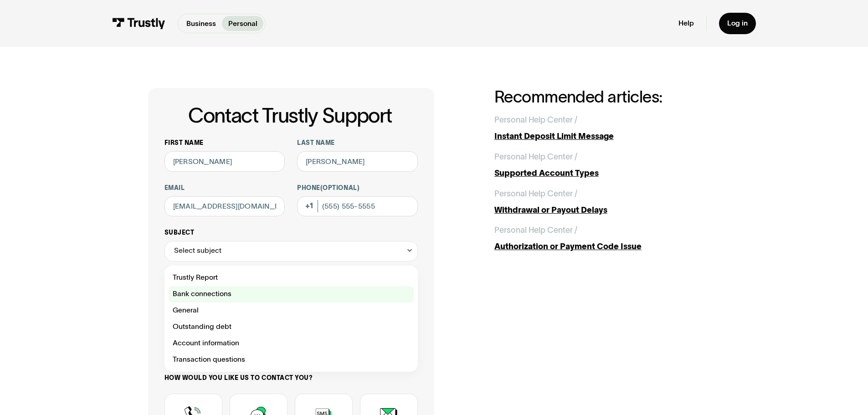  I want to click on div: Withdrawal or Payout Delays, so click(608, 211).